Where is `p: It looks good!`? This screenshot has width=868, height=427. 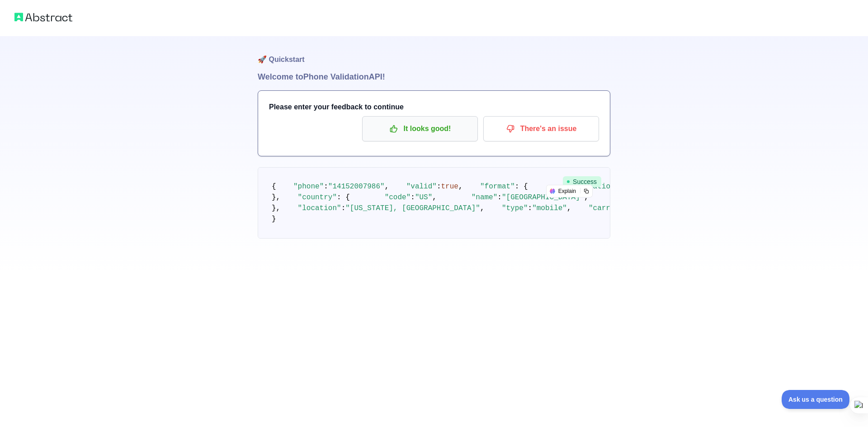 p: It looks good! is located at coordinates (420, 129).